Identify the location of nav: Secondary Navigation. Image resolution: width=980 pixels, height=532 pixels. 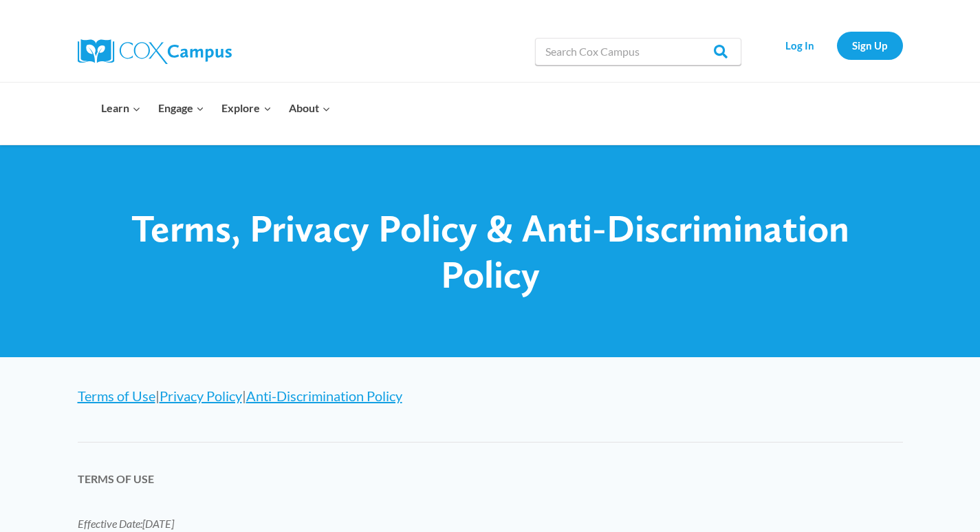
(825, 51).